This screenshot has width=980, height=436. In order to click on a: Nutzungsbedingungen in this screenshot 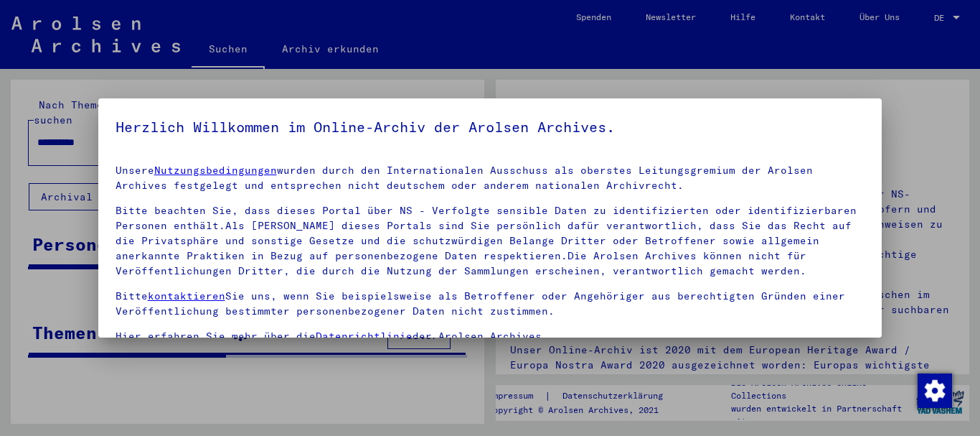, I will do `click(215, 170)`.